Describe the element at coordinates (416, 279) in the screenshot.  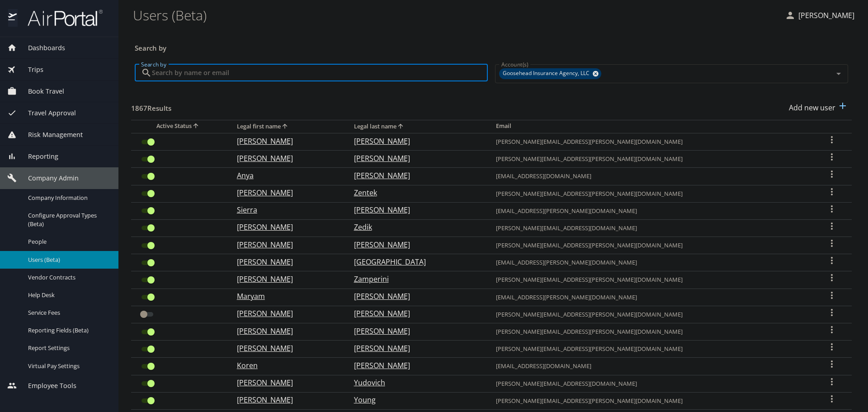
I see `p: Zamperini` at that location.